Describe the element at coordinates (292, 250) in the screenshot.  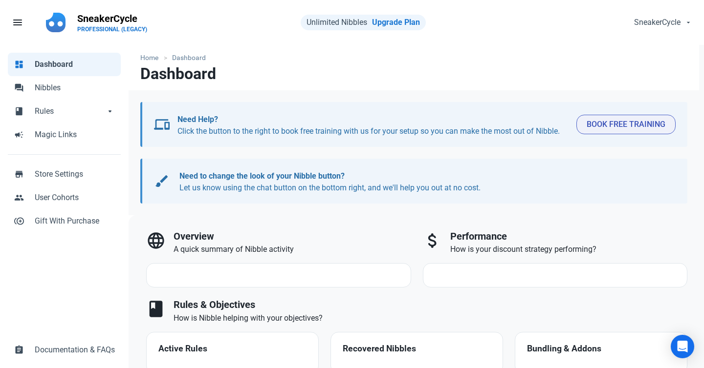
I see `p: A quick summary of Nibble activity` at that location.